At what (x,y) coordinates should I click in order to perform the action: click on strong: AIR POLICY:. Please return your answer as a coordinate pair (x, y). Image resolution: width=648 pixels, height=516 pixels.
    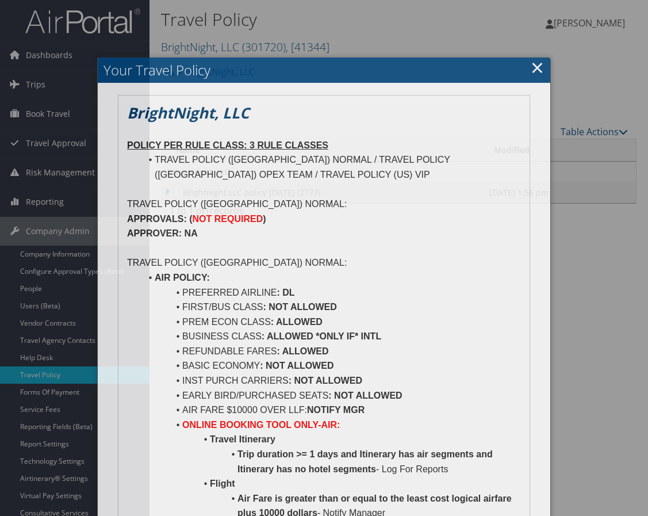
    Looking at the image, I should click on (182, 277).